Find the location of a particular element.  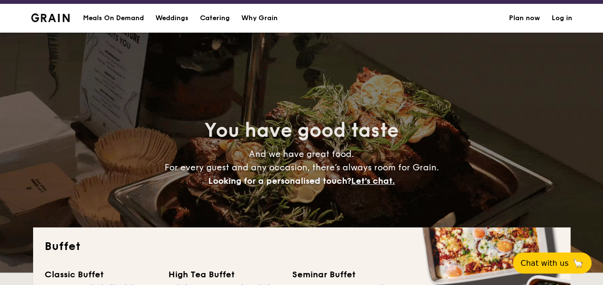

a: Logotype is located at coordinates (50, 18).